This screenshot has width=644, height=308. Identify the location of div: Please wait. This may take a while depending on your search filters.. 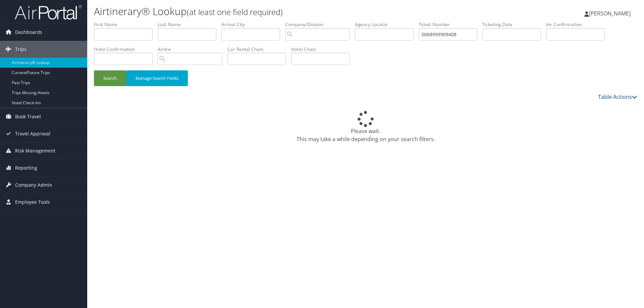
(366, 127).